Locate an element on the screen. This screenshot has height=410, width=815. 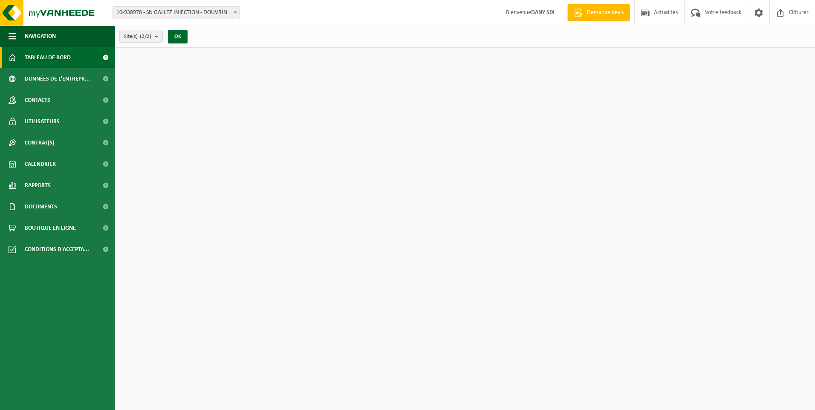
button: Site(s)(2/2) is located at coordinates (141, 36).